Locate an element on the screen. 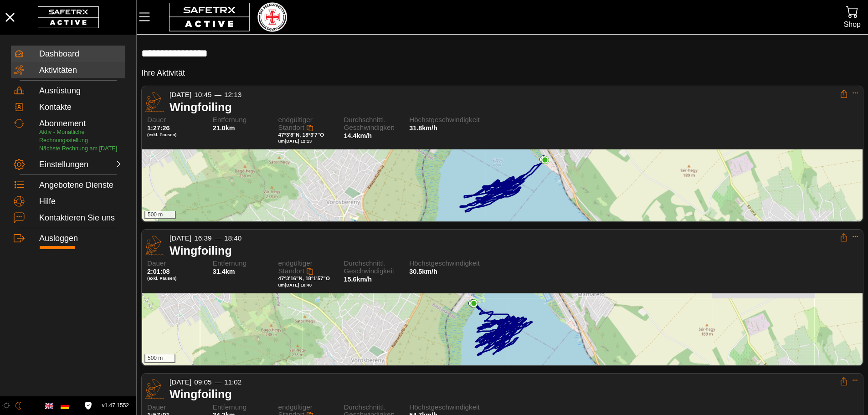 The image size is (868, 415). img: ModeLight.svg is located at coordinates (6, 406).